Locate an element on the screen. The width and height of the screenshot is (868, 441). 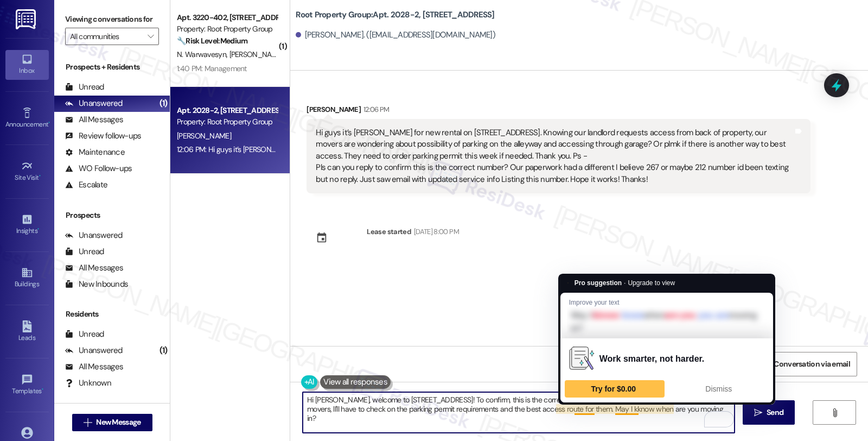
strong: 🔧 Risk Level: Medium is located at coordinates (212, 41).